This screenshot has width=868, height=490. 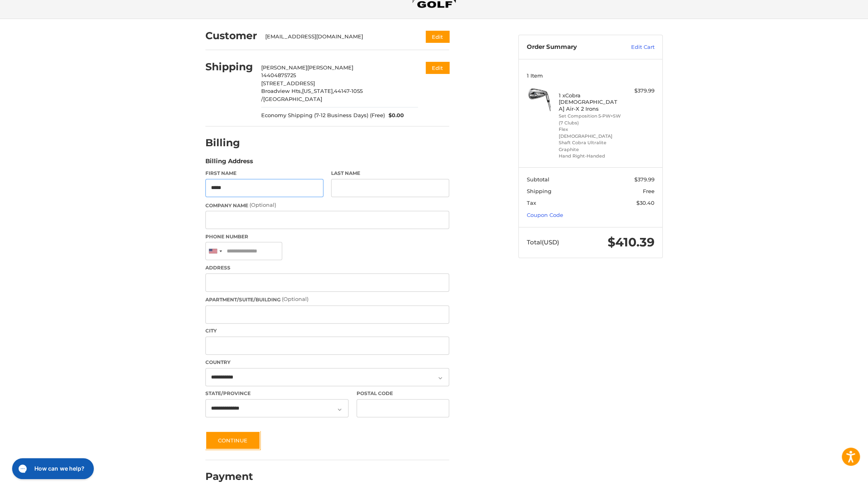 I want to click on h2: Billing, so click(x=229, y=143).